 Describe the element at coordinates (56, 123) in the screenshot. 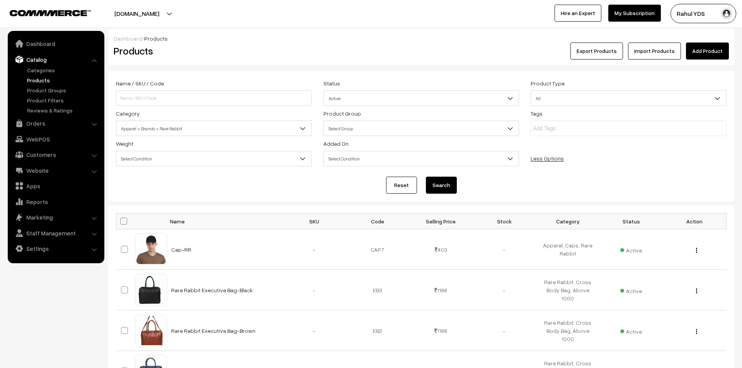

I see `a: Orders` at that location.